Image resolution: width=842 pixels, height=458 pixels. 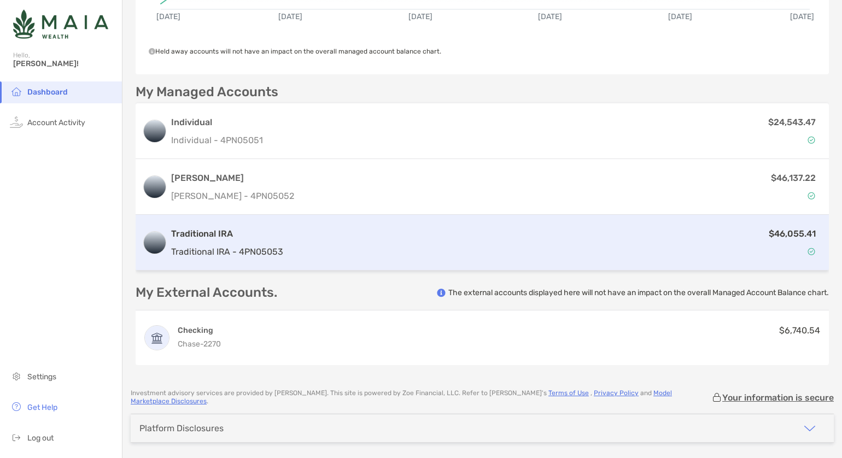 I want to click on div: Platform Disclosures, so click(x=182, y=428).